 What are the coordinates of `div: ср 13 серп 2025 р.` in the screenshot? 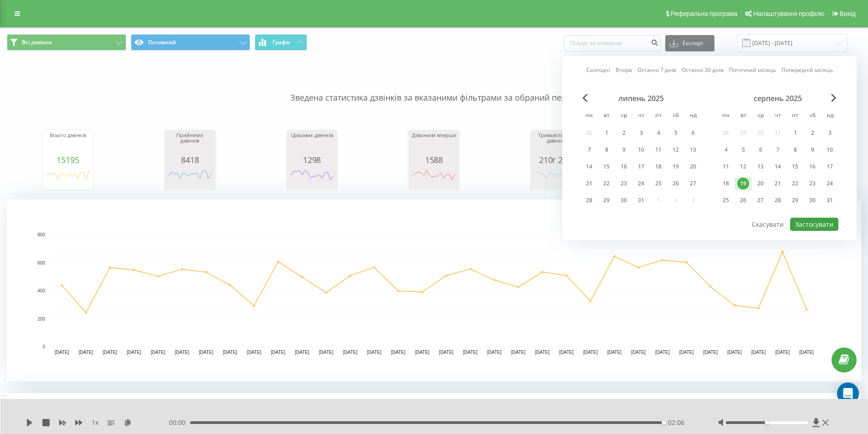 It's located at (761, 167).